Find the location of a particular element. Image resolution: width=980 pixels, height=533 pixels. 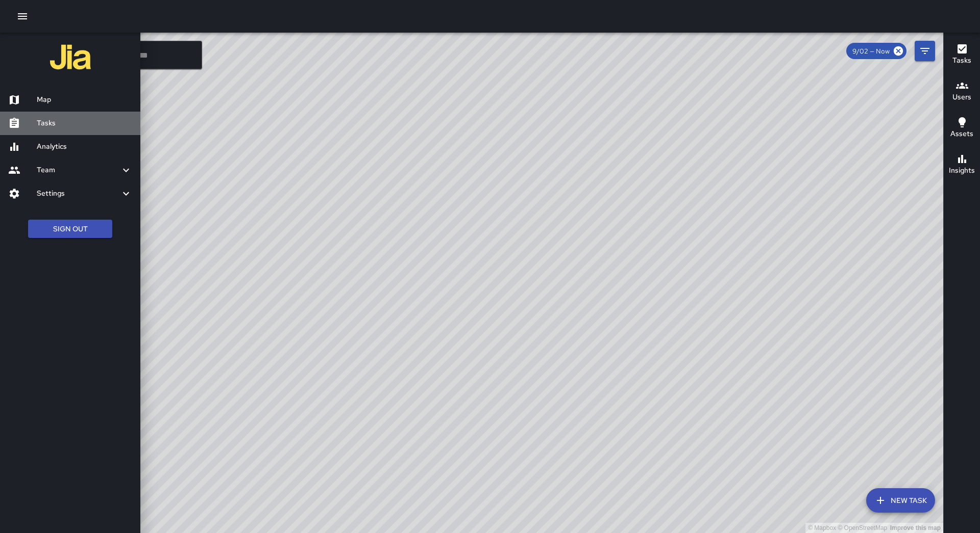

h6: Team is located at coordinates (78, 171).